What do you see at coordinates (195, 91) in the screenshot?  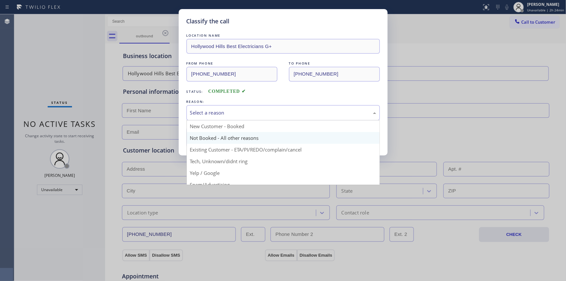 I see `span: Status:` at bounding box center [195, 91].